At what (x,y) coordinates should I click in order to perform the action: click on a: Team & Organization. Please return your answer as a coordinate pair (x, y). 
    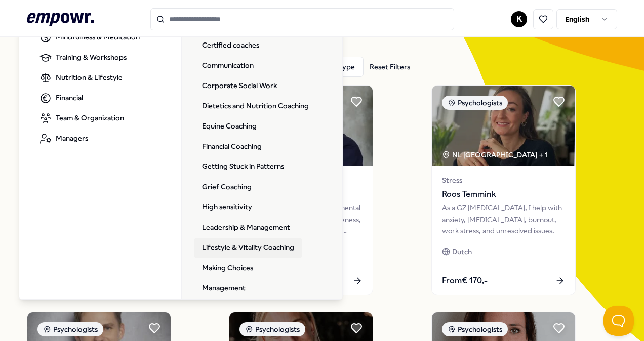
    Looking at the image, I should click on (81, 119).